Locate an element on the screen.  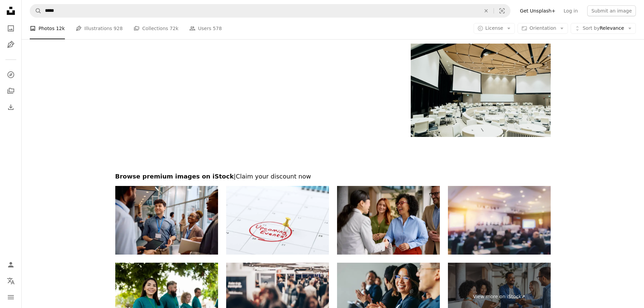
button: Menu is located at coordinates (11, 297).